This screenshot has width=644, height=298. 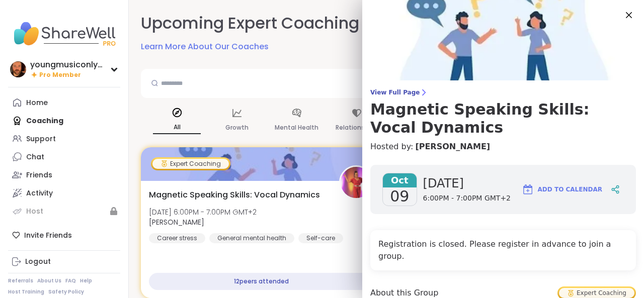 I want to click on a: Home, so click(x=64, y=102).